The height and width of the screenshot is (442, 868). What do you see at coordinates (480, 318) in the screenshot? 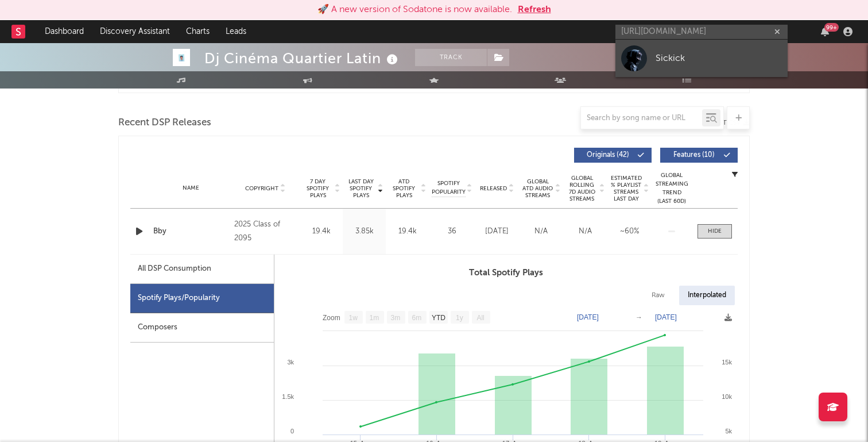
I see `text: All` at bounding box center [480, 318].